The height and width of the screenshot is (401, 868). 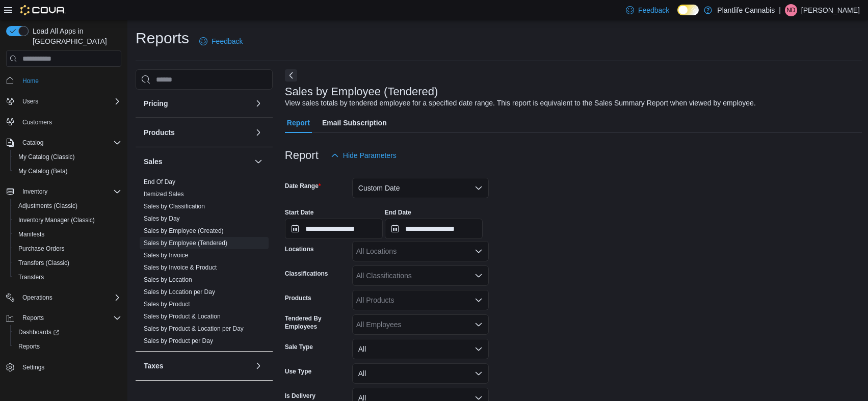 What do you see at coordinates (185, 244) in the screenshot?
I see `span: Sales by Employee (Tendered)` at bounding box center [185, 244].